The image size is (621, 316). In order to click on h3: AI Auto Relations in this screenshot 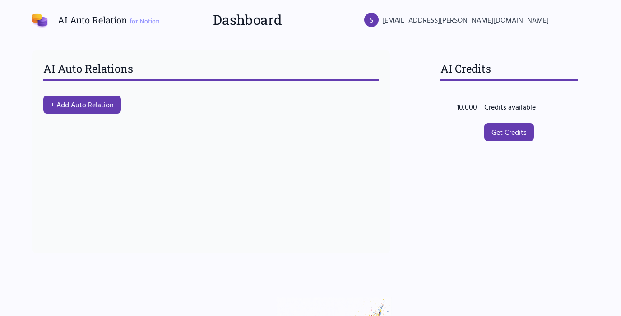, I will do `click(211, 71)`.